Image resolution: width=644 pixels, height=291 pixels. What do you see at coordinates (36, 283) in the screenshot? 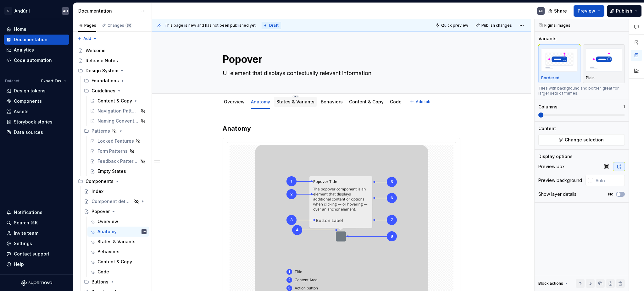
I see `a: Supernova Logo` at bounding box center [36, 283].